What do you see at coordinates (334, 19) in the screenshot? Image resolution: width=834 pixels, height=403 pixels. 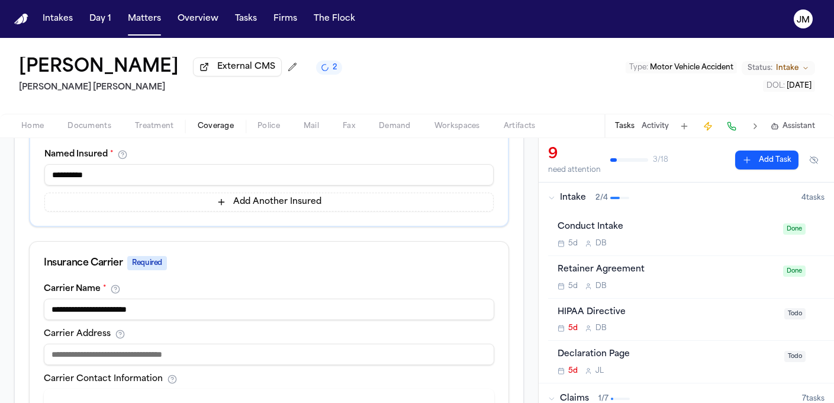 I see `a: The Flock` at bounding box center [334, 19].